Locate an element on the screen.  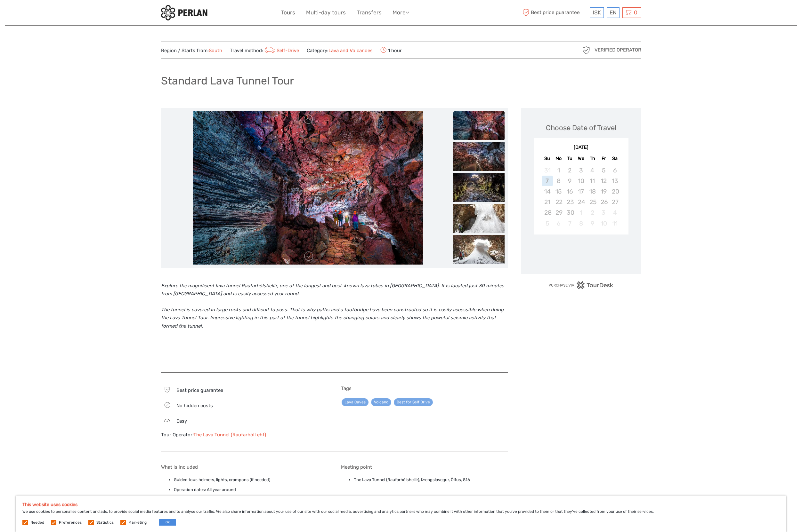
img: 41f5e62ce45a49e3a9f6dd4b0403530a_main_slider.jpg is located at coordinates (308, 188).